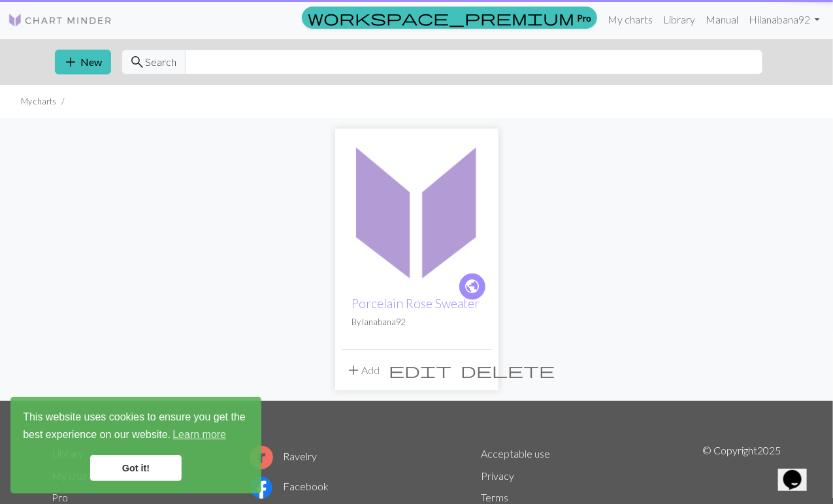  What do you see at coordinates (416, 303) in the screenshot?
I see `a: Porcelain Rose Sweater` at bounding box center [416, 303].